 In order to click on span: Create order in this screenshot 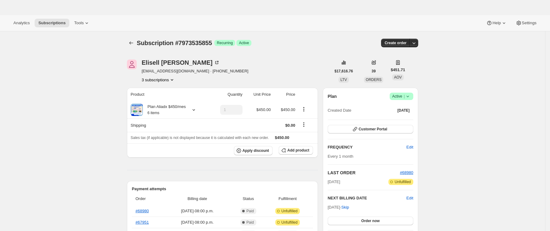, I will do `click(396, 43)`.